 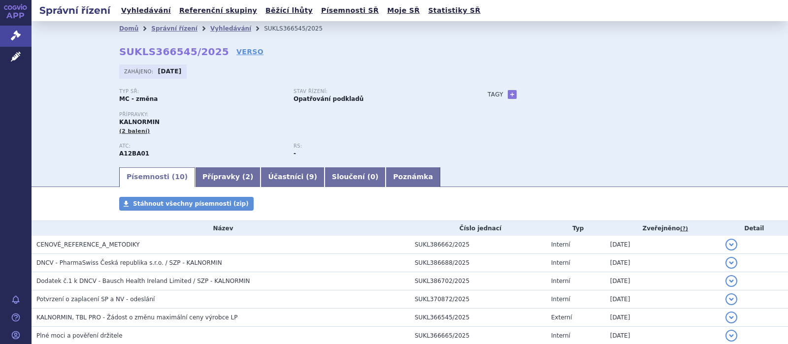 What do you see at coordinates (174, 52) in the screenshot?
I see `strong: SUKLS366545/2025` at bounding box center [174, 52].